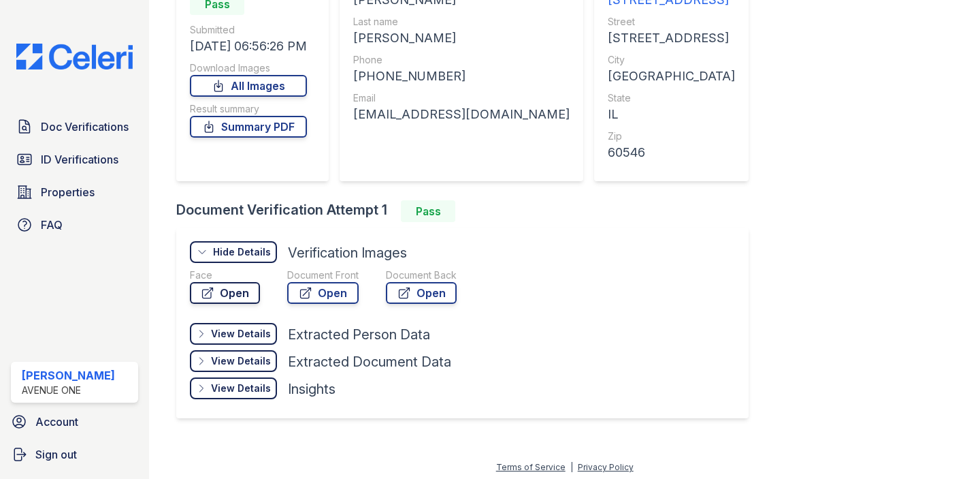  Describe the element at coordinates (671, 60) in the screenshot. I see `div: City` at that location.